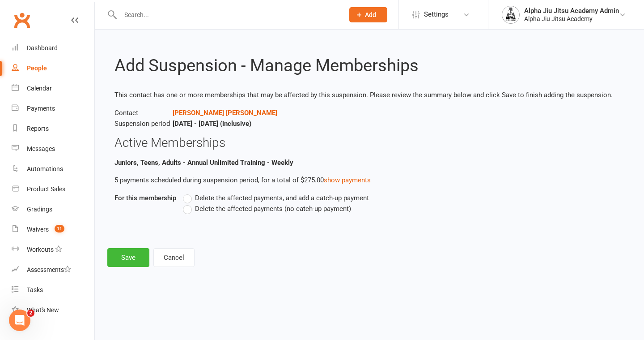 The image size is (644, 340). What do you see at coordinates (369, 180) in the screenshot?
I see `p: 5 payments scheduled during suspension period, for a total of $275.00` at bounding box center [369, 180].